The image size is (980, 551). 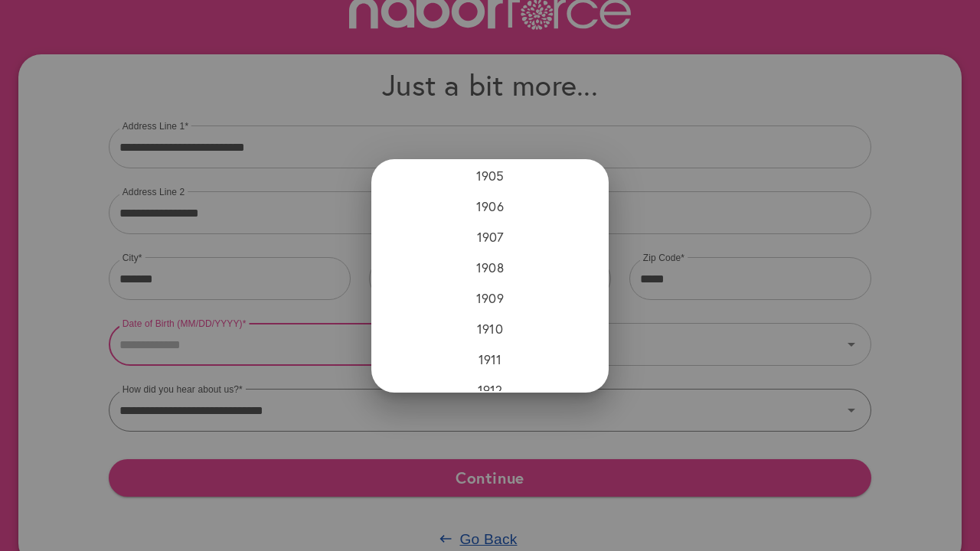 I want to click on h6: 1910, so click(x=490, y=328).